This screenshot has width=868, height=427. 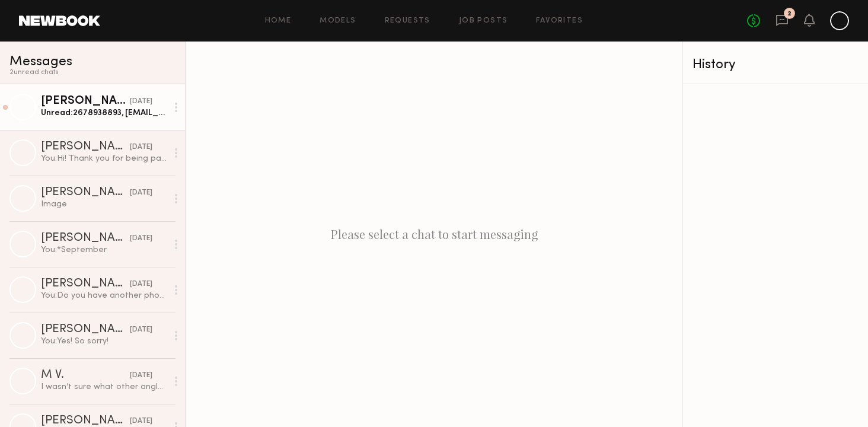 I want to click on a: Job Posts, so click(x=483, y=21).